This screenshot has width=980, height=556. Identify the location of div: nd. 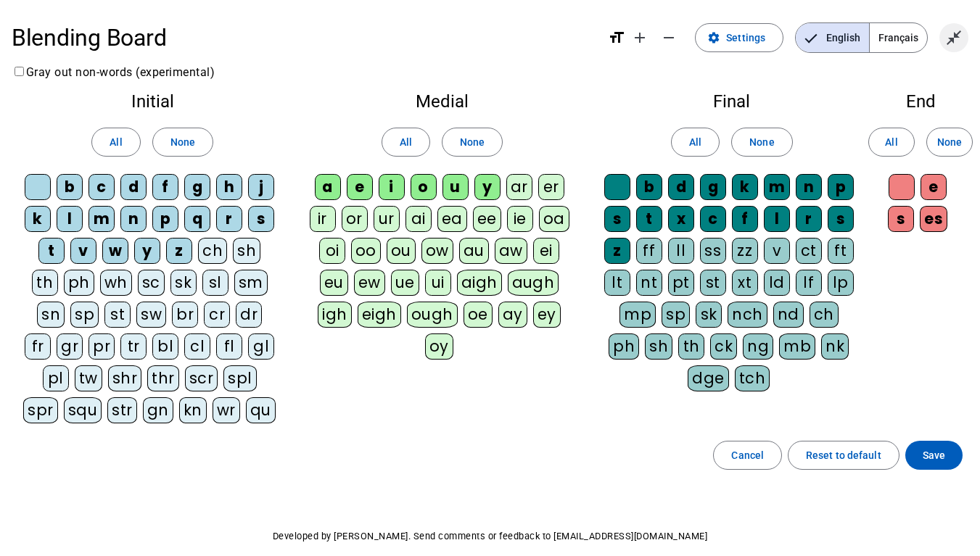
(788, 314).